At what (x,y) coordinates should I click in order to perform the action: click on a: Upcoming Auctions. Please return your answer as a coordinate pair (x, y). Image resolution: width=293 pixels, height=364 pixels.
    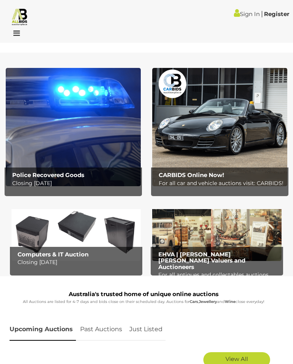
    Looking at the image, I should click on (43, 330).